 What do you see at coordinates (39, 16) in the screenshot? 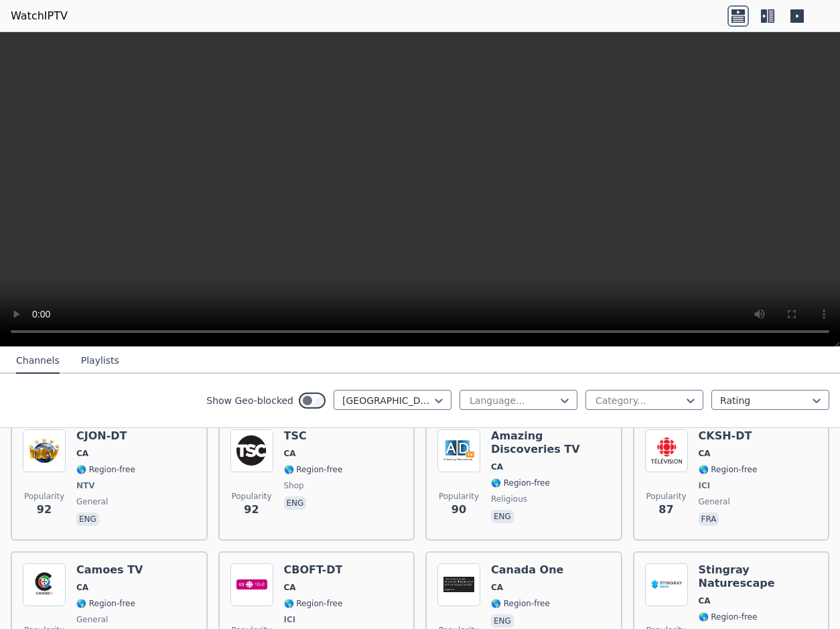
I see `a: WatchIPTV` at bounding box center [39, 16].